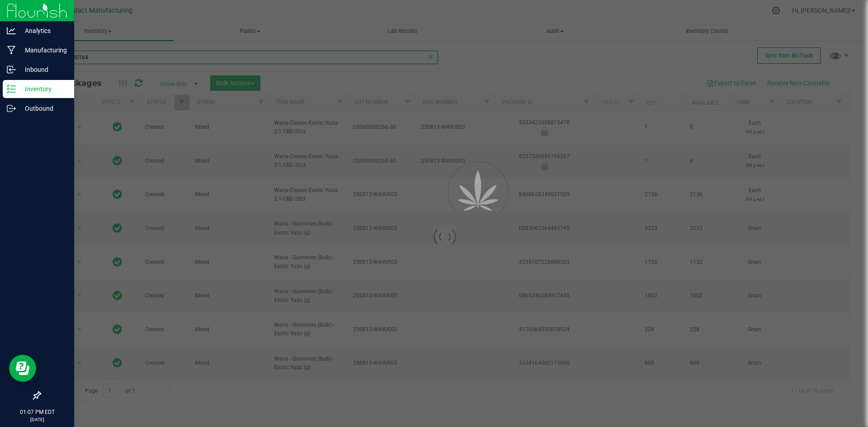 This screenshot has width=868, height=427. I want to click on inline-svg: Inbound, so click(11, 69).